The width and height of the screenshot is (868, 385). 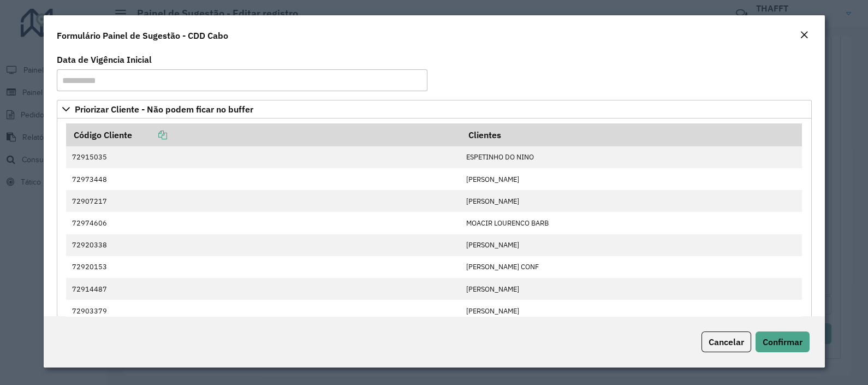 What do you see at coordinates (263, 289) in the screenshot?
I see `td: 72914487` at bounding box center [263, 289].